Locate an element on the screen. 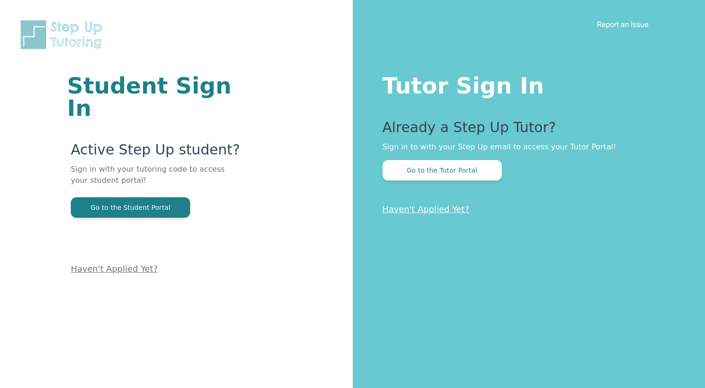 This screenshot has height=388, width=705. a: Go to the Tutor Portal is located at coordinates (442, 170).